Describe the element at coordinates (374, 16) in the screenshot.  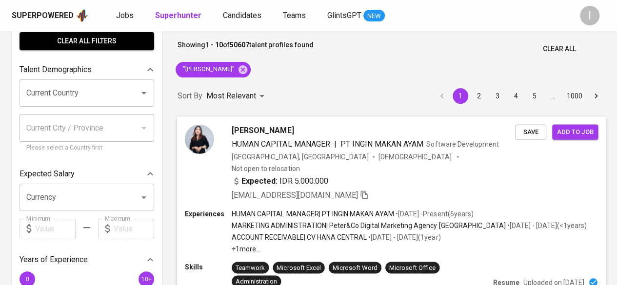
I see `span: NEW` at that location.